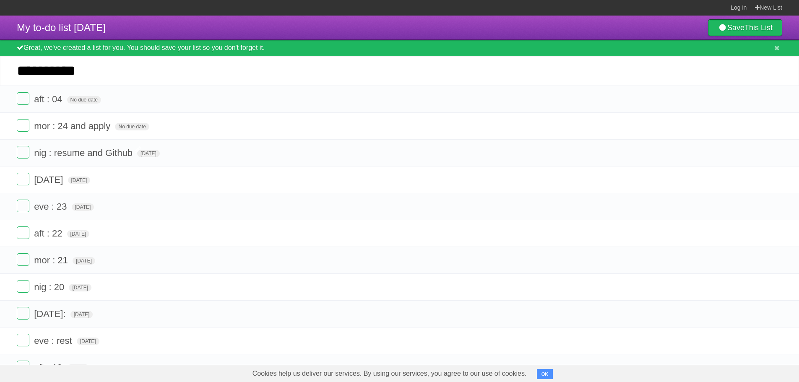 The width and height of the screenshot is (799, 382). What do you see at coordinates (52, 260) in the screenshot?
I see `span: mor : 21` at bounding box center [52, 260].